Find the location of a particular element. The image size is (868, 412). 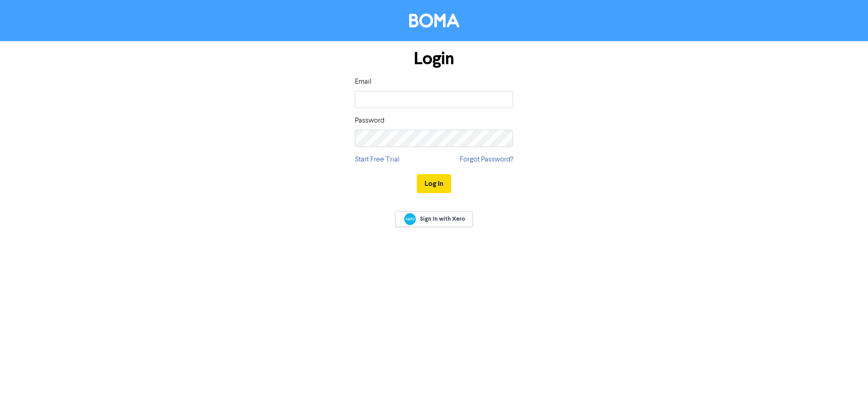

button: Log In is located at coordinates (434, 184).